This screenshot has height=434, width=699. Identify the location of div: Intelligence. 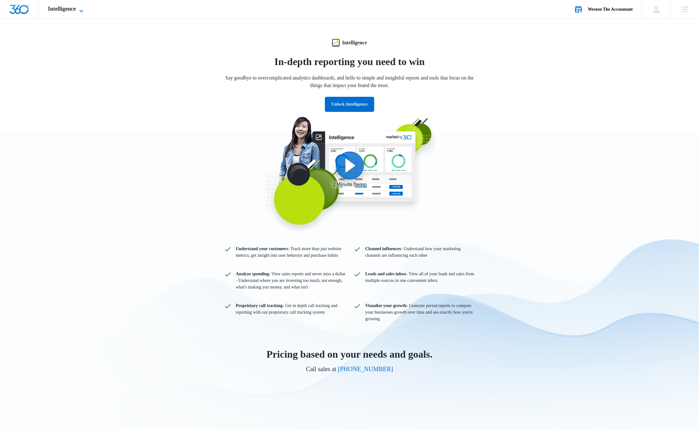
(350, 43).